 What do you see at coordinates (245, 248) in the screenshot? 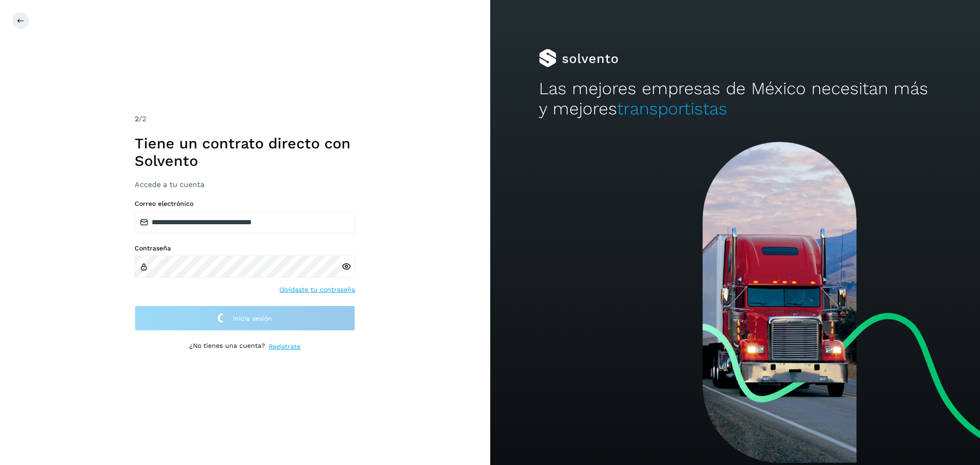
I see `label: Contraseña` at bounding box center [245, 248].